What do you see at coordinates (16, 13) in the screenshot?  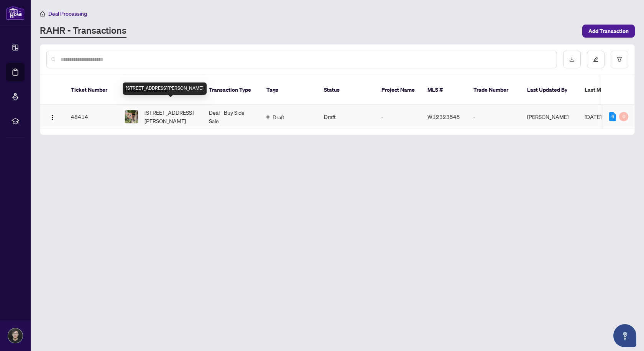 I see `img: logo` at bounding box center [16, 13].